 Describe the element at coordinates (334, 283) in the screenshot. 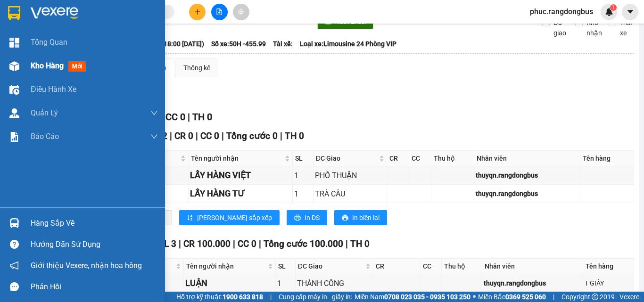

I see `div: THÀNH CÔNG` at that location.